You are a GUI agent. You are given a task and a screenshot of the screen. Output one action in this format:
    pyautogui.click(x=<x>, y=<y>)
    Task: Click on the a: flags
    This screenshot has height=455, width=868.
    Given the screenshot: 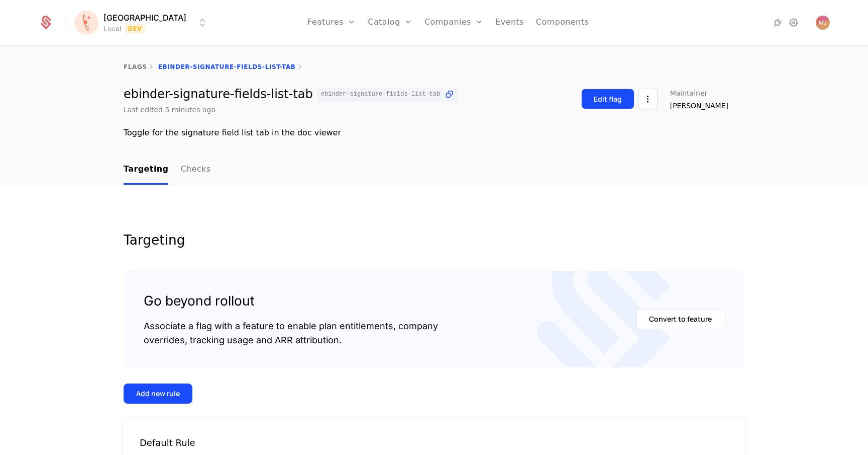 What is the action you would take?
    pyautogui.click(x=135, y=67)
    